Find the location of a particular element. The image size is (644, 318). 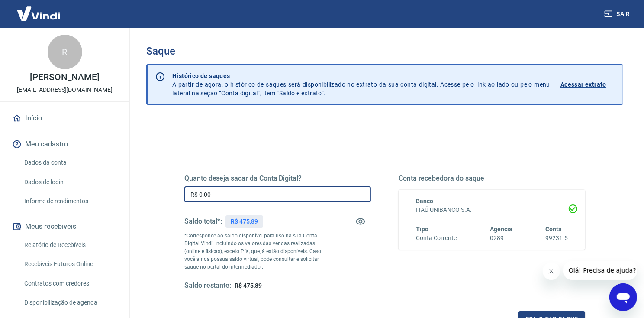

a: Acessar extrato is located at coordinates (588, 84).